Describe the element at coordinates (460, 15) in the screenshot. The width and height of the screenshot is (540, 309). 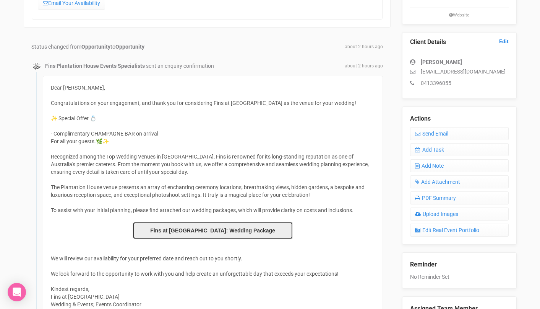
I see `small: Website` at that location.